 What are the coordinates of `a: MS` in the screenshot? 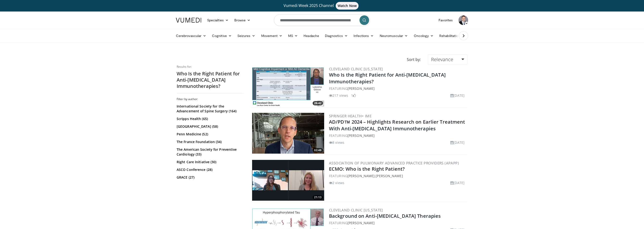 It's located at (293, 36).